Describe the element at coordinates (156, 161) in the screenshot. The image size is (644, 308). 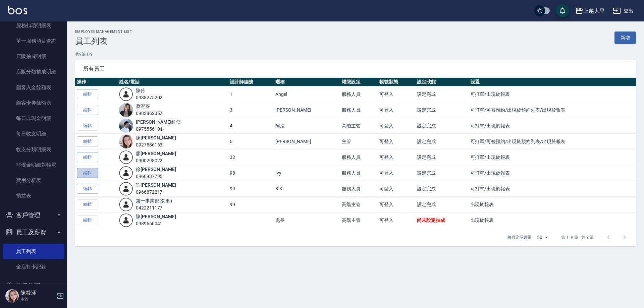
I see `div: 0900298022` at that location.